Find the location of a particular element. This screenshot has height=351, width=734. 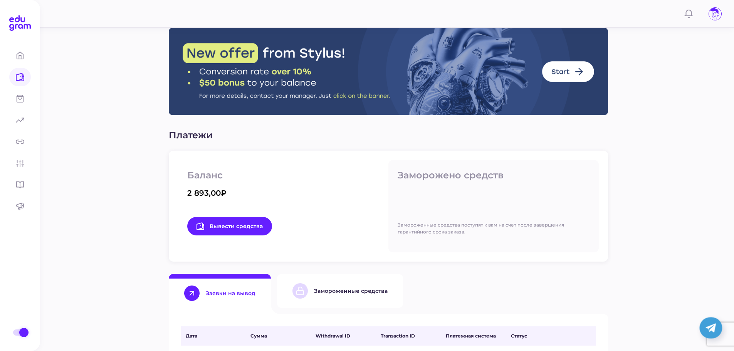

button: Заявки на вывод is located at coordinates (220, 291).